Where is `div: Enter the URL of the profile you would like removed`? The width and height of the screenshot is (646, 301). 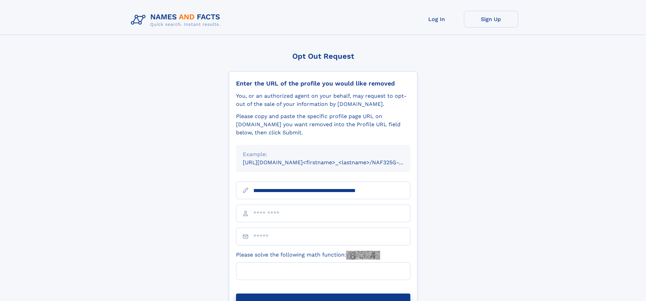
div: Enter the URL of the profile you would like removed is located at coordinates (323, 83).